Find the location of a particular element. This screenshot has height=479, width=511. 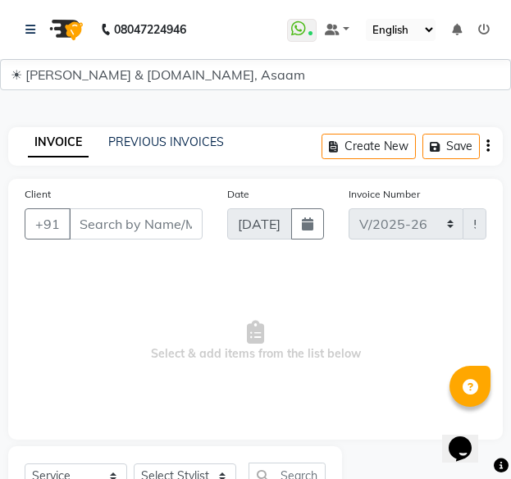

button: Save is located at coordinates (451, 146).